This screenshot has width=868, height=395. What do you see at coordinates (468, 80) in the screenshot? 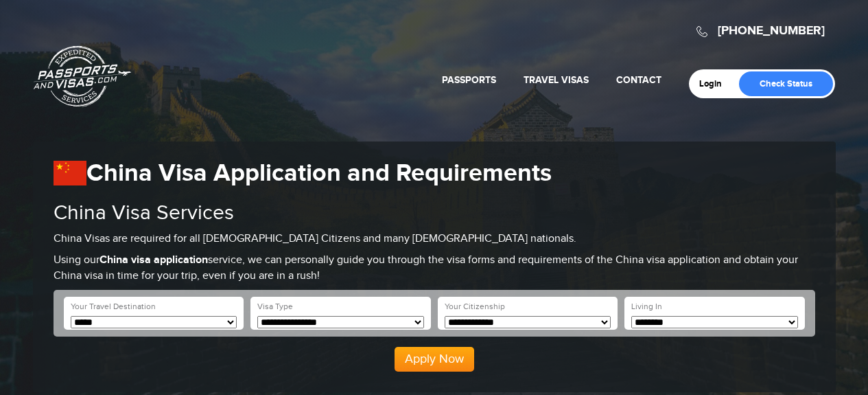
I see `a: Passports` at bounding box center [468, 80].